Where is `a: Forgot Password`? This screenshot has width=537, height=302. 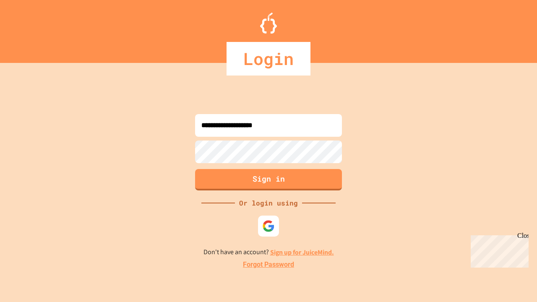 a: Forgot Password is located at coordinates (269, 265).